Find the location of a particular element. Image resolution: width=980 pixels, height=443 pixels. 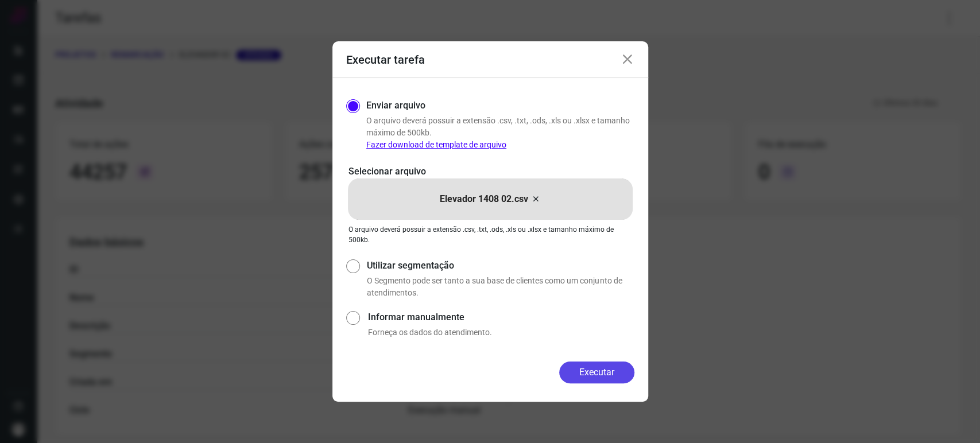

button: Executar is located at coordinates (596, 372).